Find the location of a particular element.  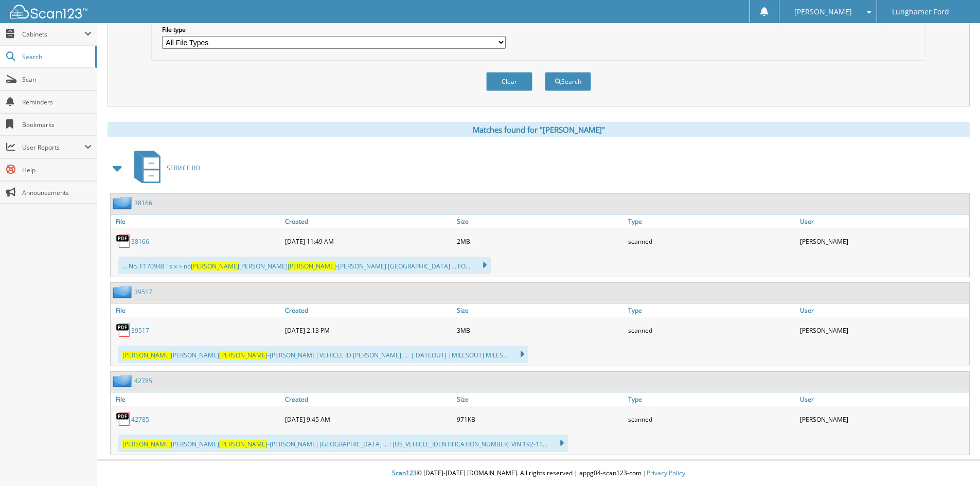

span: Bookmarks is located at coordinates (57, 124).